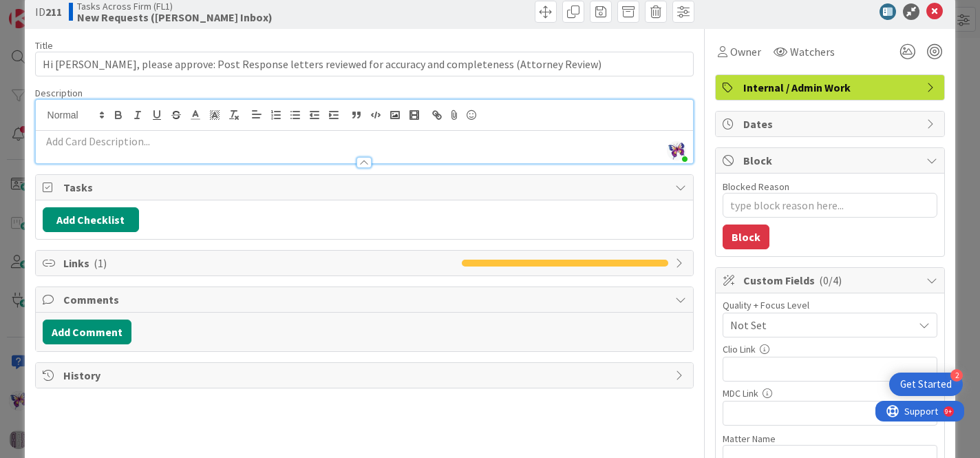  Describe the element at coordinates (367, 299) in the screenshot. I see `span: Comments` at that location.